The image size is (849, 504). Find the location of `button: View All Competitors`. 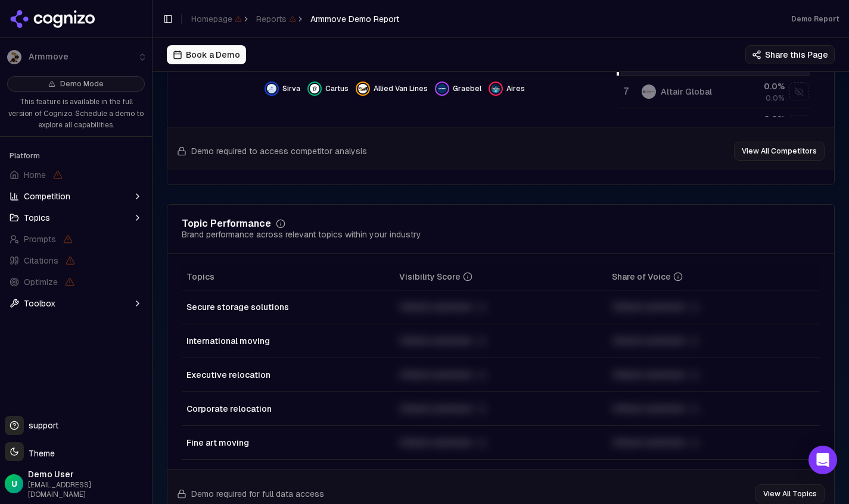

button: View All Competitors is located at coordinates (779, 151).